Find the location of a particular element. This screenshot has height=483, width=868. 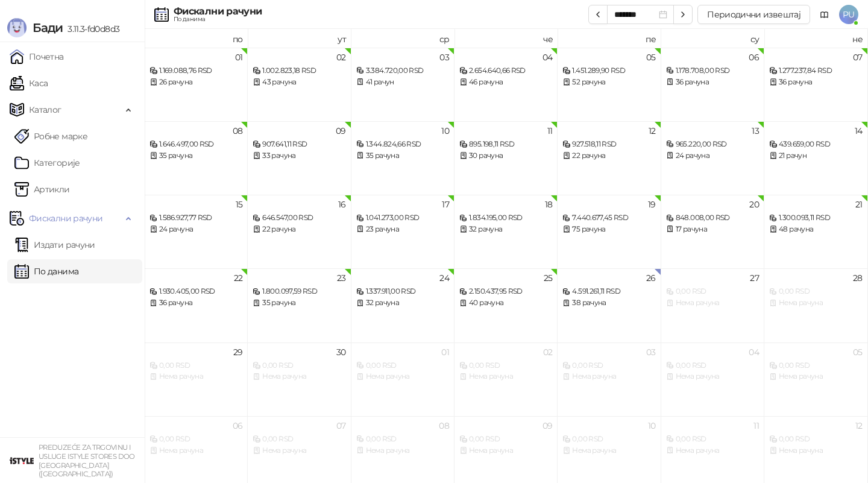

div: 38 рачуна is located at coordinates (609, 303).